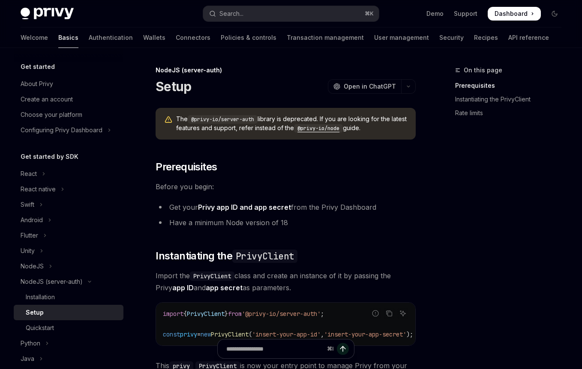 Image resolution: width=582 pixels, height=369 pixels. What do you see at coordinates (235, 314) in the screenshot?
I see `span: from` at bounding box center [235, 314].